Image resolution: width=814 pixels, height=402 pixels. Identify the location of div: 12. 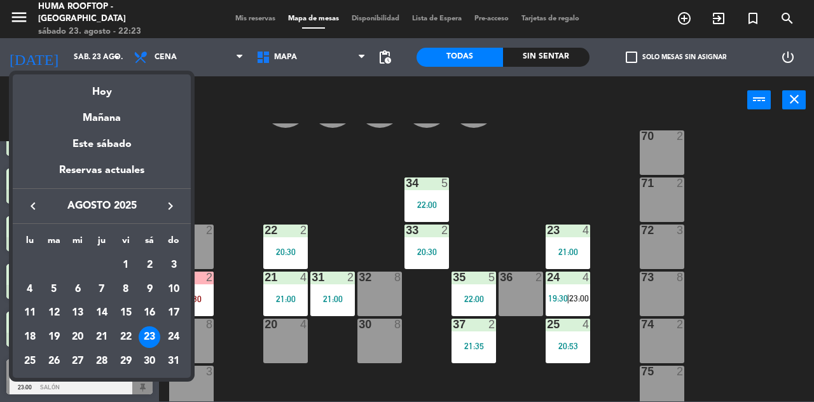
(54, 313).